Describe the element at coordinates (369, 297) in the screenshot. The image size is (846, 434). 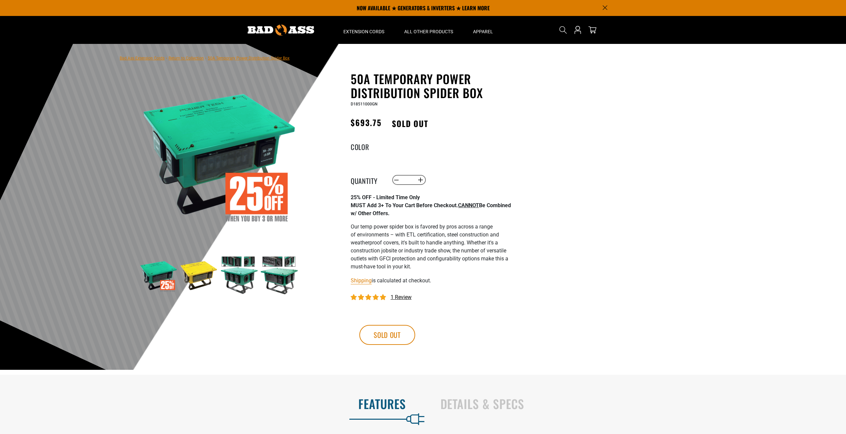
I see `span: 5.00 stars` at that location.